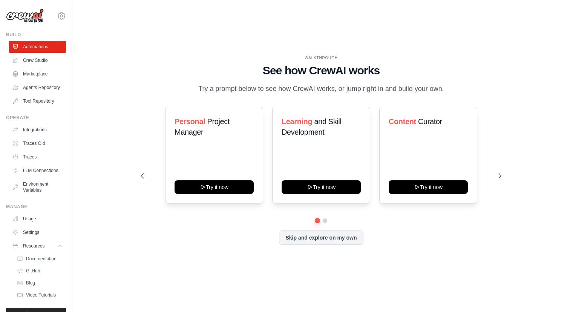 The height and width of the screenshot is (312, 570). What do you see at coordinates (40, 295) in the screenshot?
I see `a: Video Tutorials` at bounding box center [40, 295].